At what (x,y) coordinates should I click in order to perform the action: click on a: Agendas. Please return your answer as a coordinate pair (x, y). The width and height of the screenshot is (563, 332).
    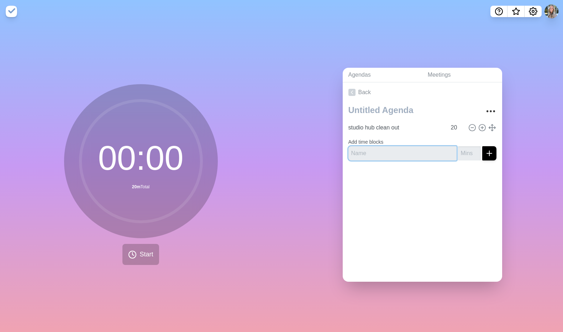
    Looking at the image, I should click on (383, 75).